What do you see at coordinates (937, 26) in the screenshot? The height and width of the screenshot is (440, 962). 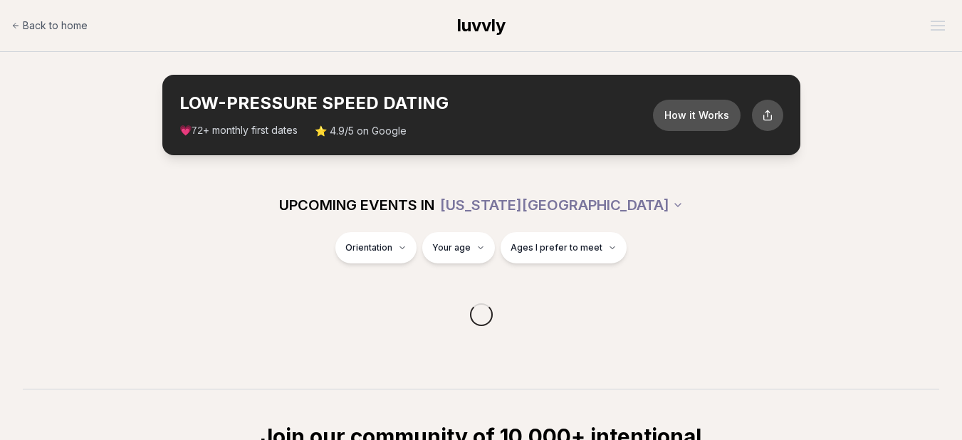 I see `button: Open menu` at bounding box center [937, 26].